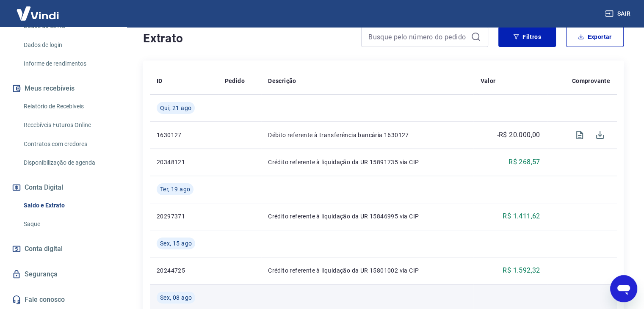 The height and width of the screenshot is (309, 644). I want to click on p: 20348121, so click(184, 162).